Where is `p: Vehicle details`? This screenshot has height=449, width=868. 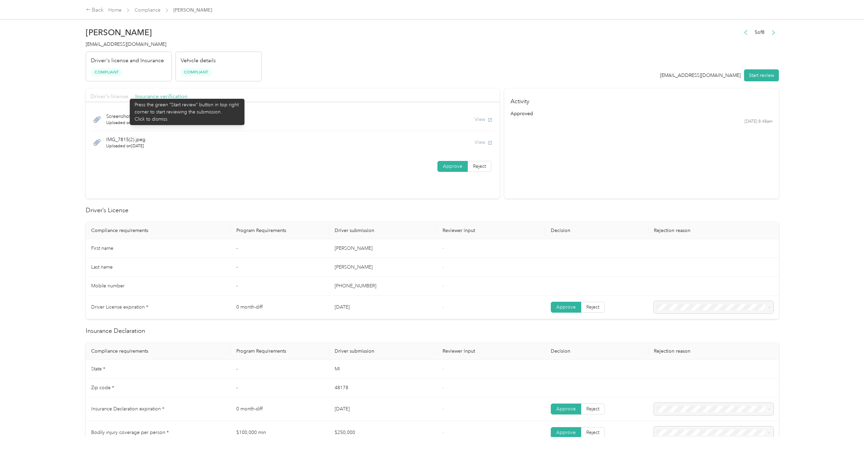
p: Vehicle details is located at coordinates (198, 61).